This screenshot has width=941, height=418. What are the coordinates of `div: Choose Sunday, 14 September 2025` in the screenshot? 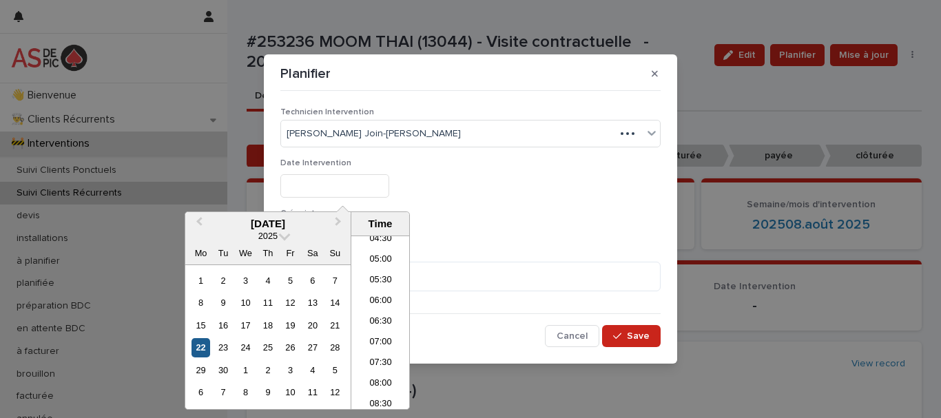 It's located at (335, 302).